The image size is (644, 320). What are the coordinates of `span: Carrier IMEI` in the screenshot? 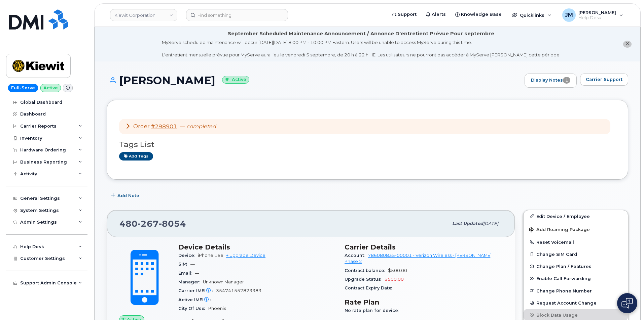 It's located at (197, 291).